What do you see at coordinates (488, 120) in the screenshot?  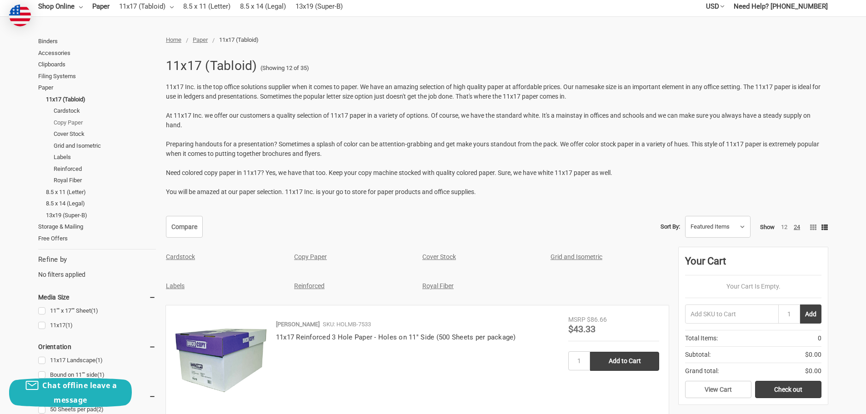 I see `span: At 11x17 Inc. we offer our customers a quality selection of 11x17 paper in a variety of options. ...` at bounding box center [488, 120].